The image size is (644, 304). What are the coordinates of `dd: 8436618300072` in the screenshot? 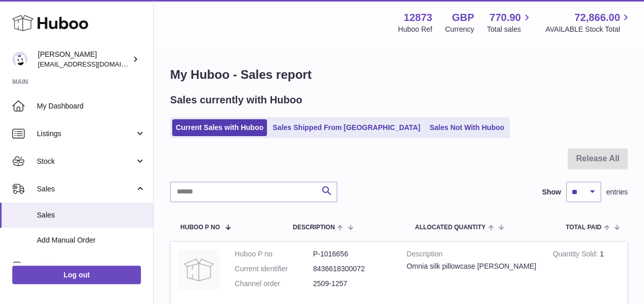 It's located at (352, 269).